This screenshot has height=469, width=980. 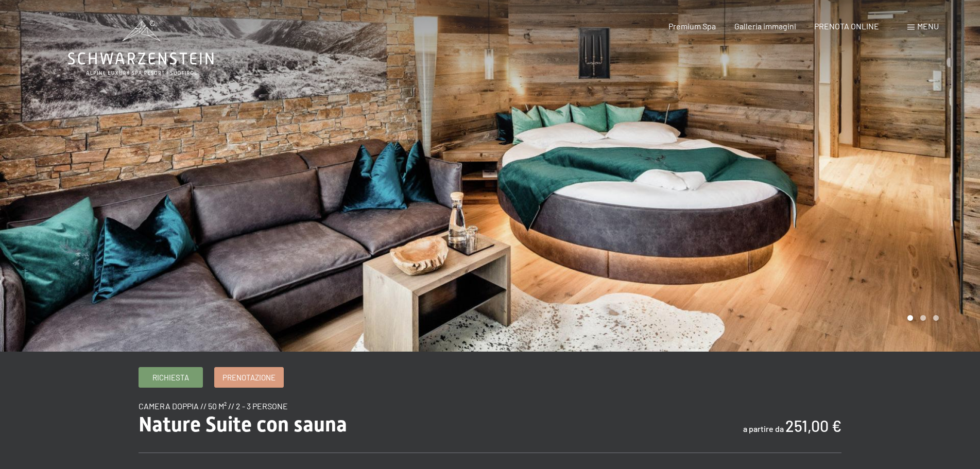 What do you see at coordinates (847, 26) in the screenshot?
I see `a: PRENOTA ONLINE` at bounding box center [847, 26].